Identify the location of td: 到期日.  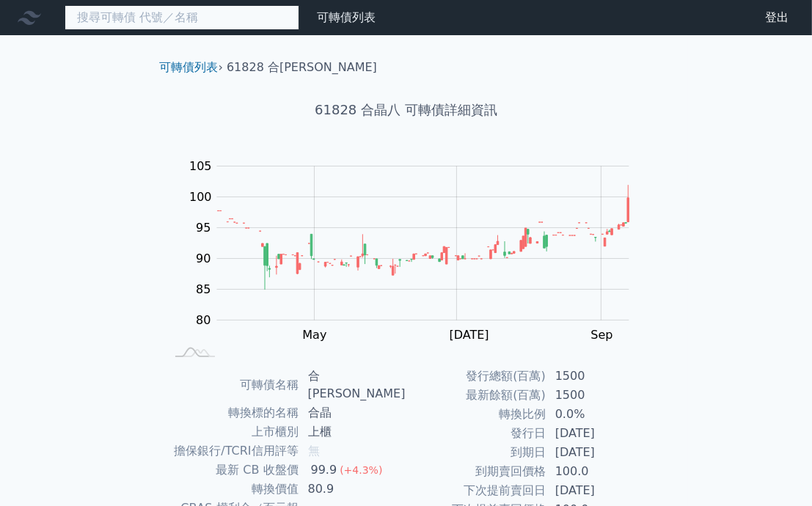
(476, 452).